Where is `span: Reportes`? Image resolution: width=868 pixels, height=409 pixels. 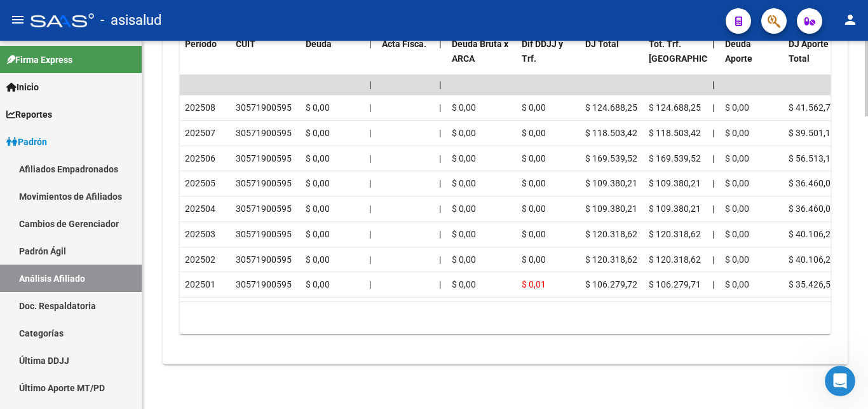
span: Reportes is located at coordinates (29, 115).